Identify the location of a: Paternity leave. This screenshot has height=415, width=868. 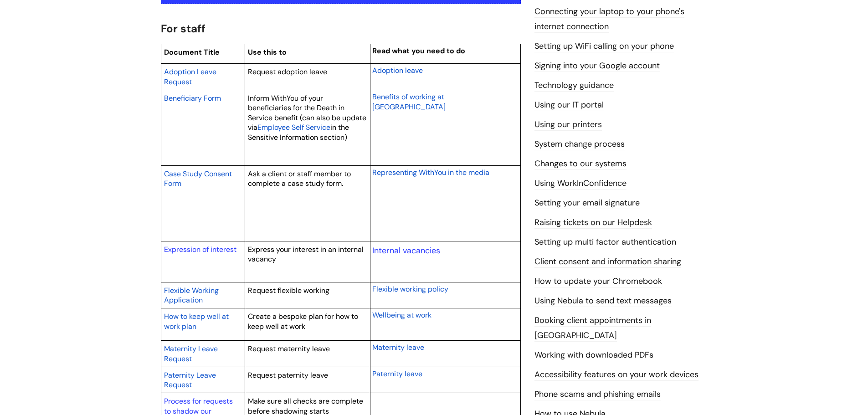
(398, 374).